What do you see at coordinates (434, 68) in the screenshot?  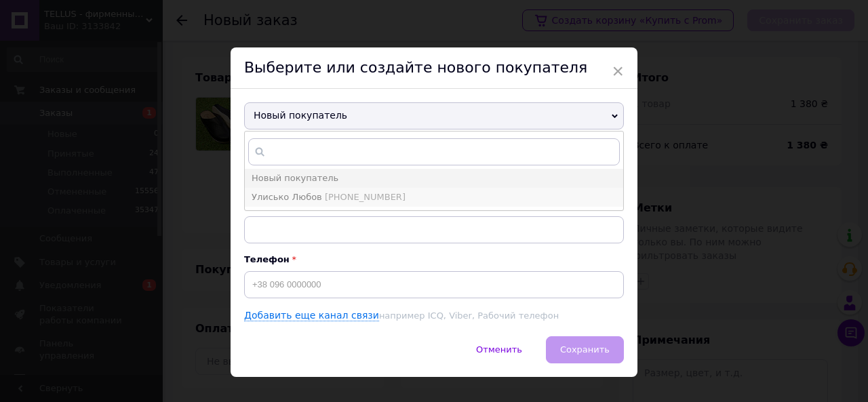 I see `div: Выберите или создайте нового покупателя` at bounding box center [434, 68].